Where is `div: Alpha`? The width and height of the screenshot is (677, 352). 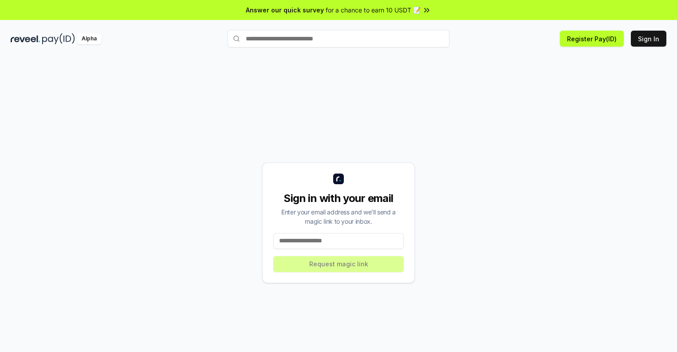
div: Alpha is located at coordinates (89, 39).